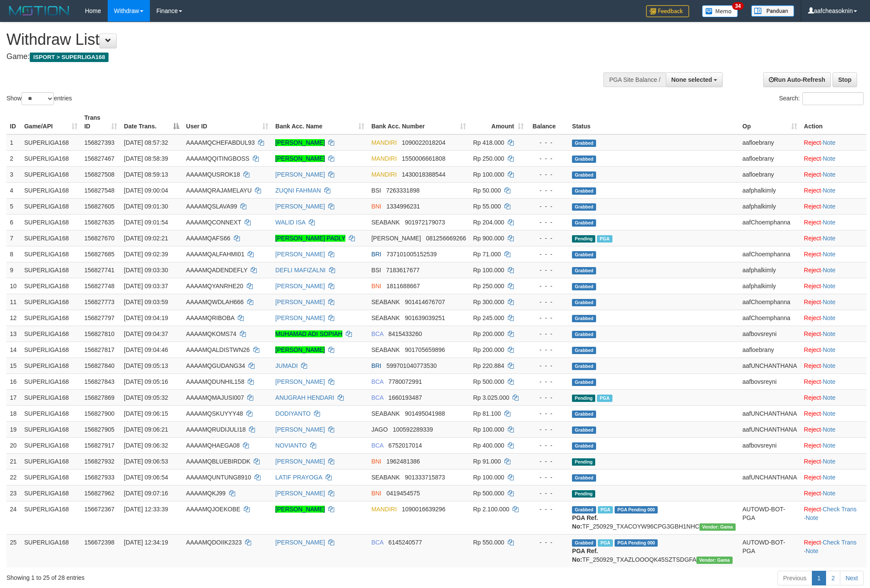  Describe the element at coordinates (376, 191) in the screenshot. I see `span: BSI` at that location.